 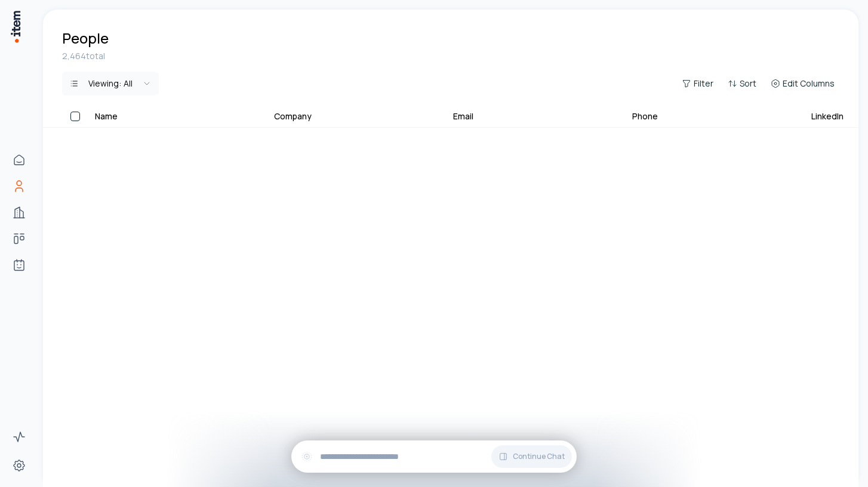 What do you see at coordinates (827, 117) in the screenshot?
I see `div: LinkedIn` at bounding box center [827, 117].